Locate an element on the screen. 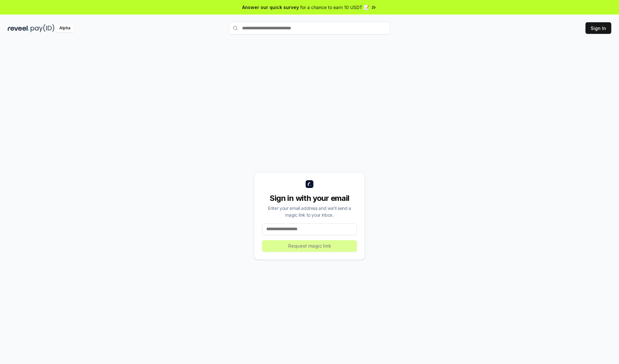  img: logo_small is located at coordinates (309, 184).